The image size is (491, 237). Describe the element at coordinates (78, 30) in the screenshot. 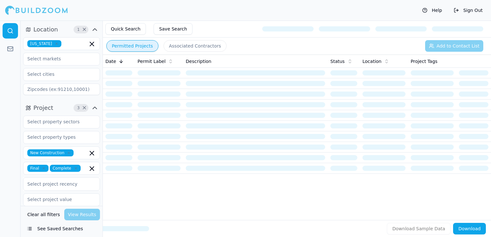

I see `span: 1` at that location.